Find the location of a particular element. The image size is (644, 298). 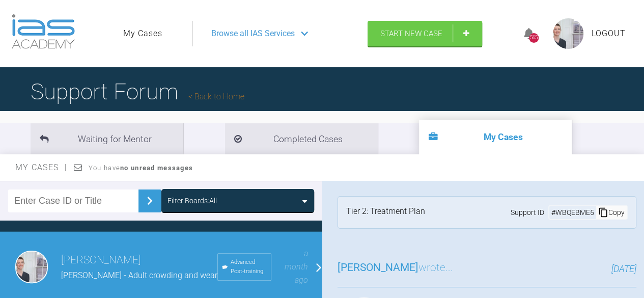

h1: Support Forum is located at coordinates (137, 92).